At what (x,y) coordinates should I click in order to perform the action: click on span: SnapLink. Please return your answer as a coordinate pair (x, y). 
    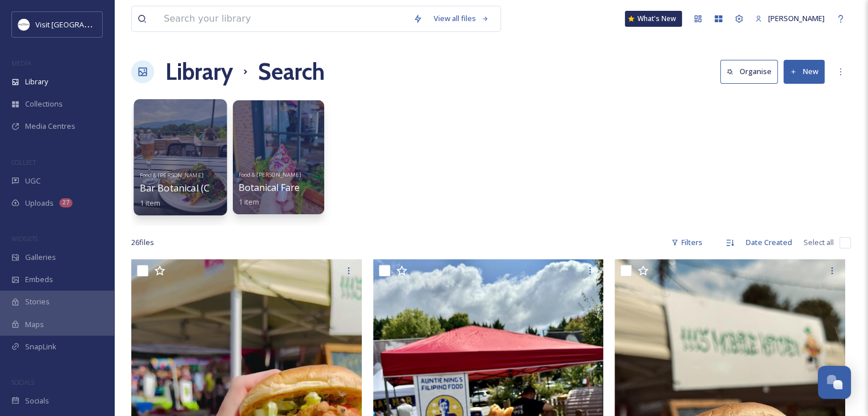
    Looking at the image, I should click on (40, 347).